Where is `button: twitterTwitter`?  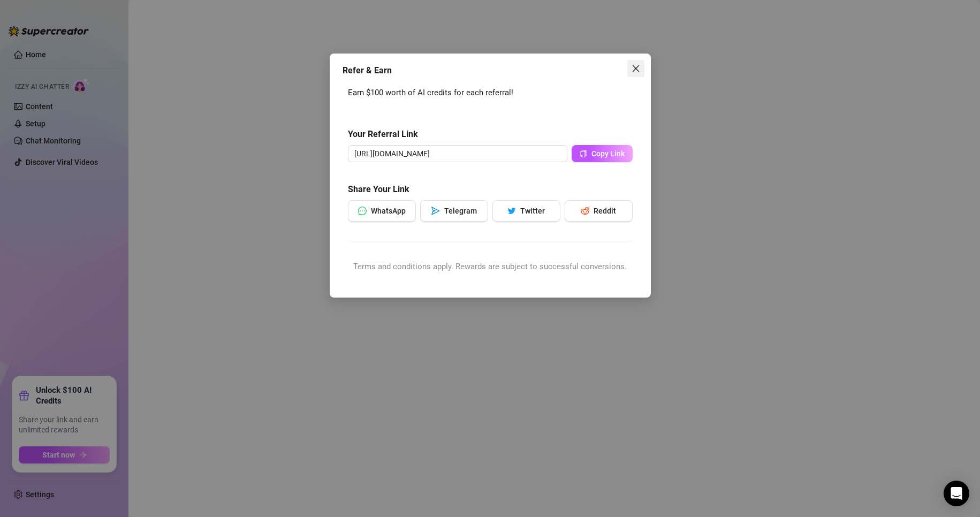
button: twitterTwitter is located at coordinates (526, 211).